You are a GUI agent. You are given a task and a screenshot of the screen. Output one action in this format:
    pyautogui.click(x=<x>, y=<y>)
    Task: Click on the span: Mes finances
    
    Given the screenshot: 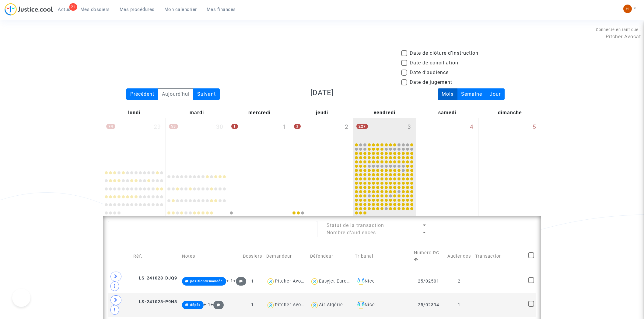 What is the action you would take?
    pyautogui.click(x=221, y=10)
    